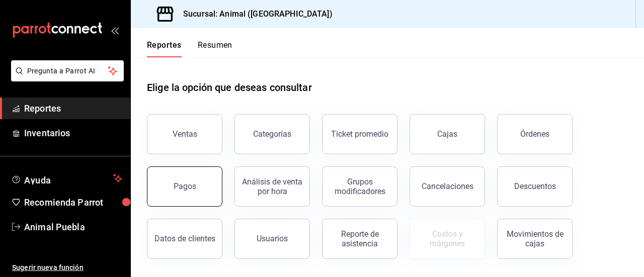 Image resolution: width=644 pixels, height=277 pixels. I want to click on div: Órdenes, so click(535, 134).